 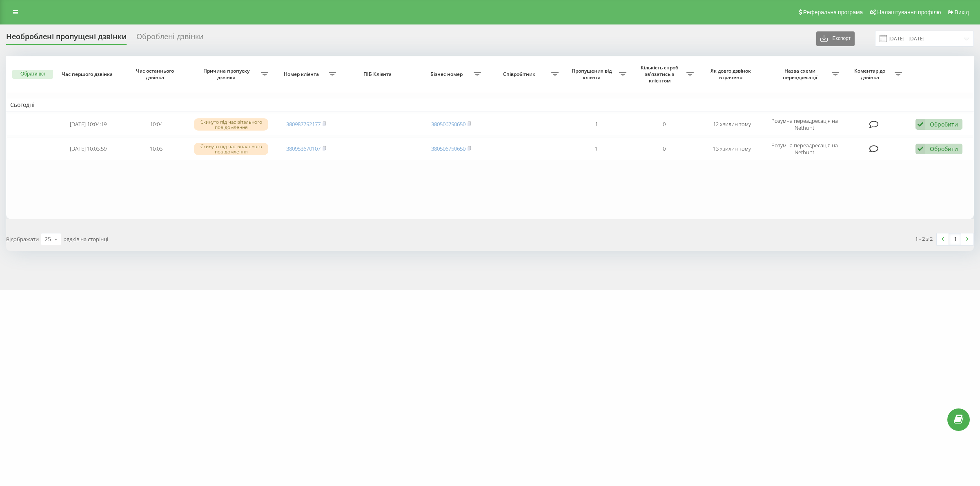 What do you see at coordinates (909, 12) in the screenshot?
I see `span: Налаштування профілю` at bounding box center [909, 12].